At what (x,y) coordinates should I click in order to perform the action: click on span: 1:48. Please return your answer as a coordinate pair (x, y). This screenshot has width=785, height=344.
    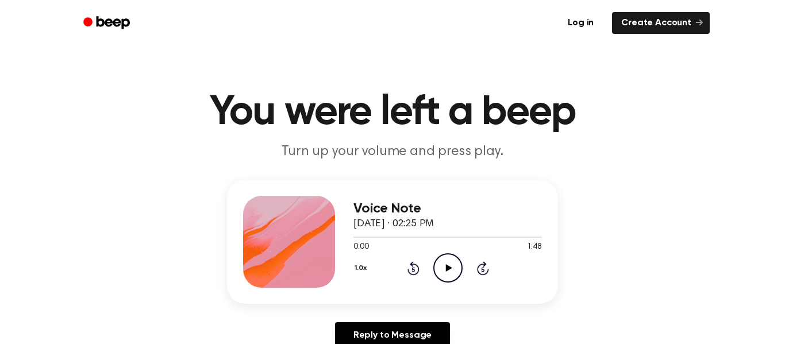
    Looking at the image, I should click on (534, 247).